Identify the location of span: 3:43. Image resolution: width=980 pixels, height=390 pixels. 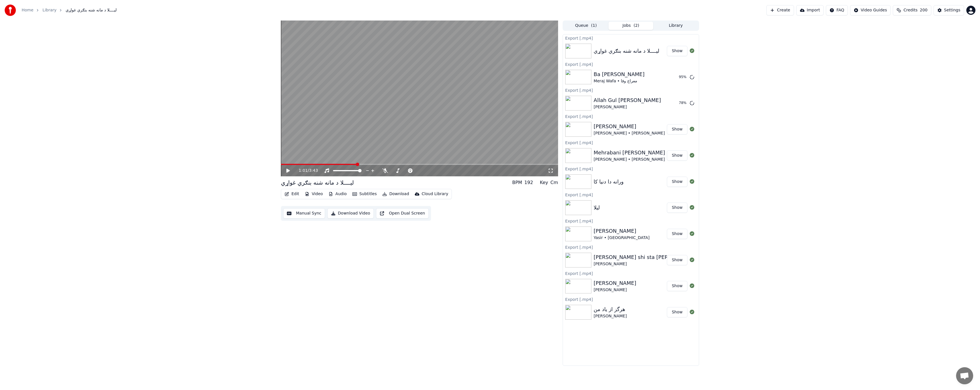
(314, 170).